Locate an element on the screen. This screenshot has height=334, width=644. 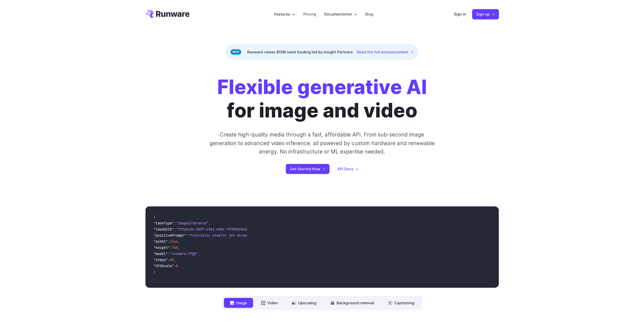
a: Read the full announcement is located at coordinates (385, 52).